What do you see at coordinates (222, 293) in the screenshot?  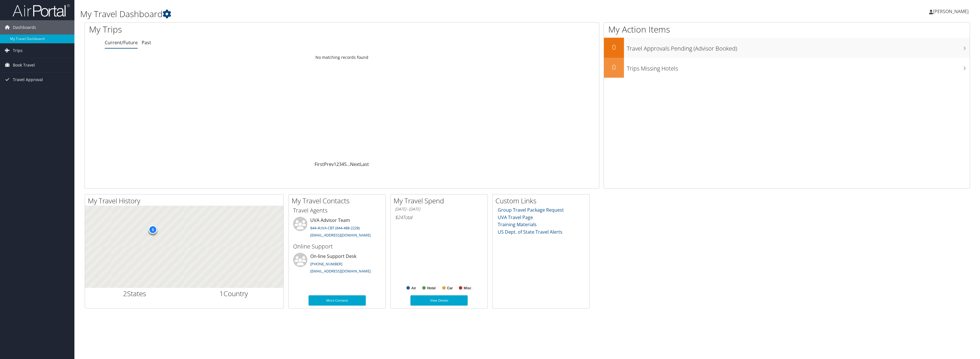 I see `span: 1` at bounding box center [222, 293].